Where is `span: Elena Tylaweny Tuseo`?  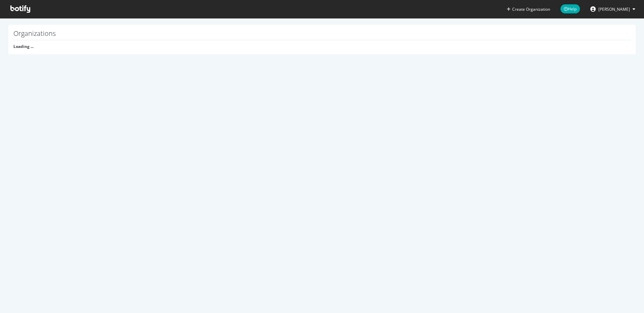
span: Elena Tylaweny Tuseo is located at coordinates (614, 9).